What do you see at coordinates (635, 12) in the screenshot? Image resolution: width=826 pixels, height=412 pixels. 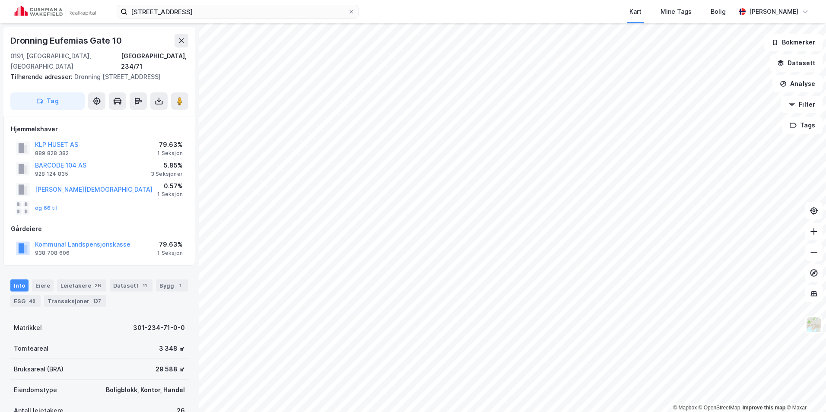 I see `div: Kart` at bounding box center [635, 12].